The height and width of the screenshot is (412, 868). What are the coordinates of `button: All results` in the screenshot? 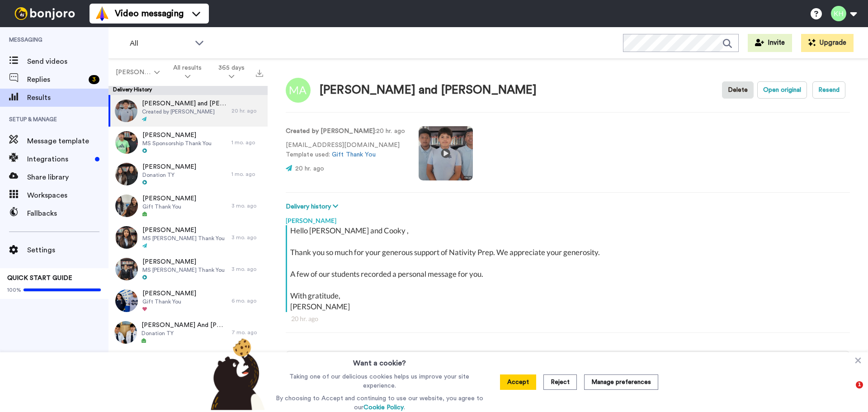 It's located at (188, 72).